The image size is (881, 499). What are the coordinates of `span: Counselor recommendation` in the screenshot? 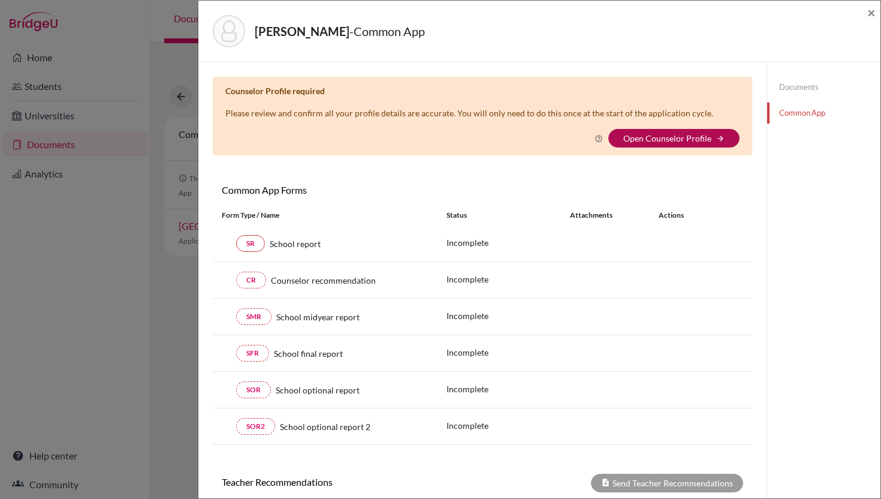 It's located at (323, 280).